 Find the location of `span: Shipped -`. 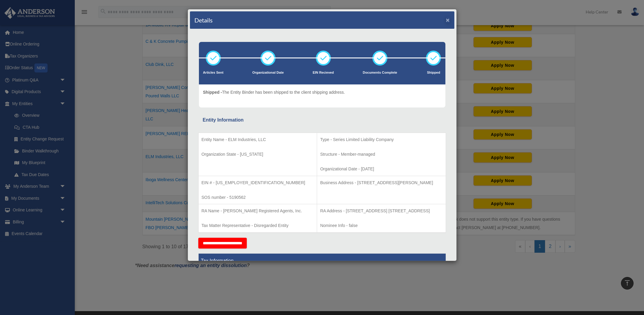

span: Shipped - is located at coordinates (213, 92).